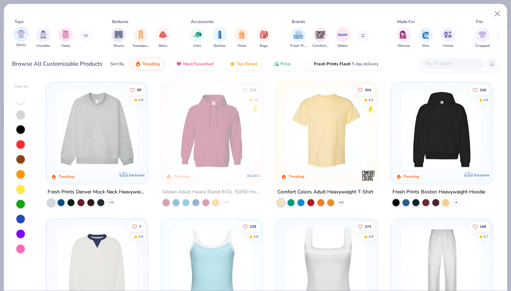  Describe the element at coordinates (197, 38) in the screenshot. I see `div: filter for Hats` at that location.